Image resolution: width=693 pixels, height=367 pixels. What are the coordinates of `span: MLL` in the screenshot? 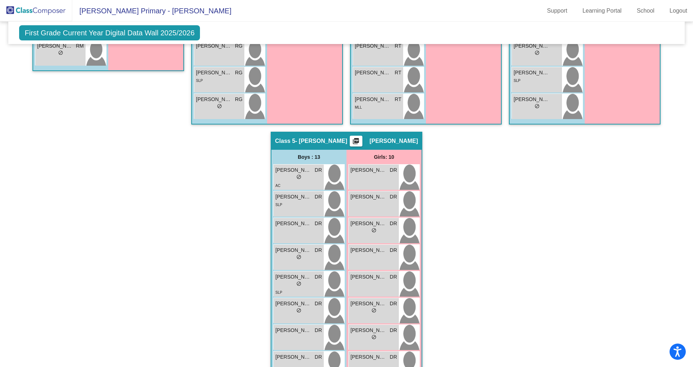 It's located at (358, 107).